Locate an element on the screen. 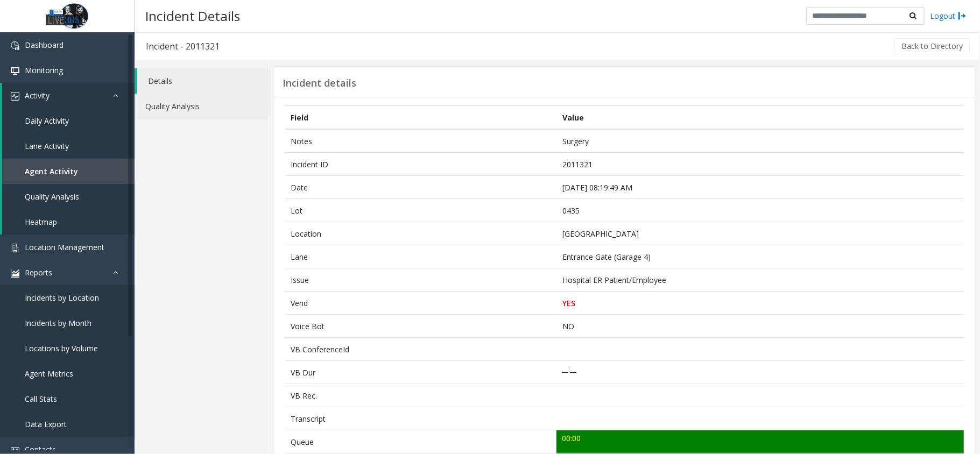 Image resolution: width=980 pixels, height=454 pixels. td: Incident ID is located at coordinates (421, 164).